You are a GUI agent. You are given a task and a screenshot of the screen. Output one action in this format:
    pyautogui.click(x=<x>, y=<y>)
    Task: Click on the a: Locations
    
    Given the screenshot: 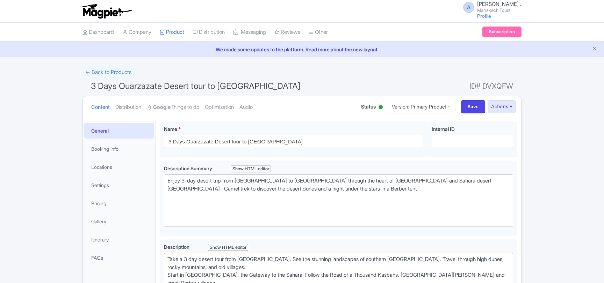 What is the action you would take?
    pyautogui.click(x=119, y=167)
    